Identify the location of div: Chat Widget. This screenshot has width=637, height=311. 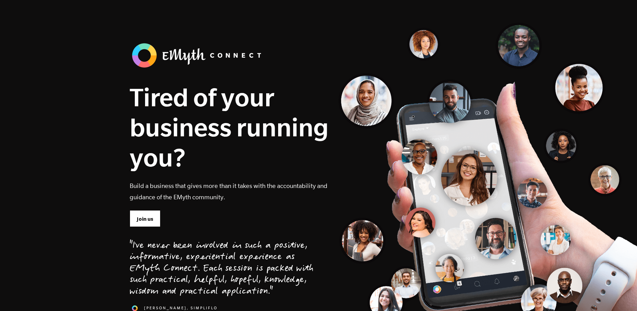
(619, 295).